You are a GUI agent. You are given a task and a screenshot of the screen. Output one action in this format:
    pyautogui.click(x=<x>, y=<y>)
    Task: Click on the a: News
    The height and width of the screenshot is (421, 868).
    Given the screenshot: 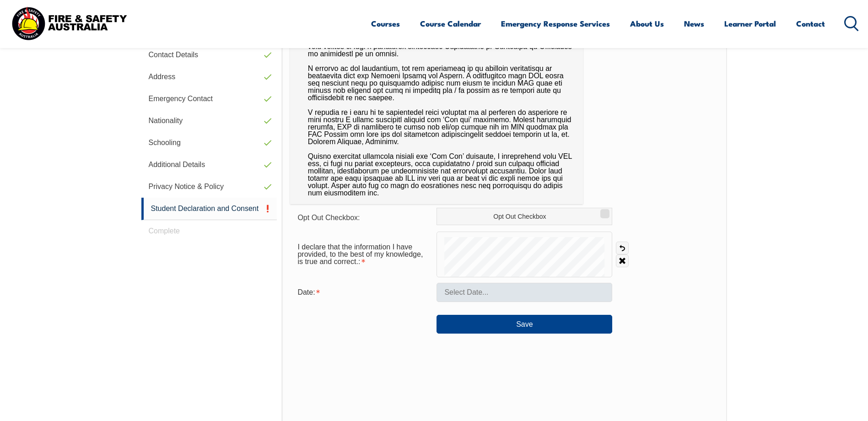 What is the action you would take?
    pyautogui.click(x=694, y=23)
    